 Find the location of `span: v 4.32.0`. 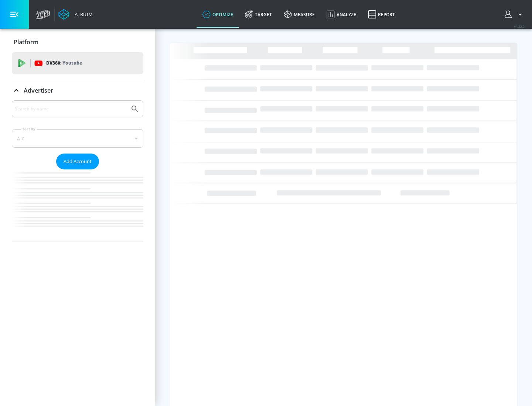

span: v 4.32.0 is located at coordinates (519, 26).